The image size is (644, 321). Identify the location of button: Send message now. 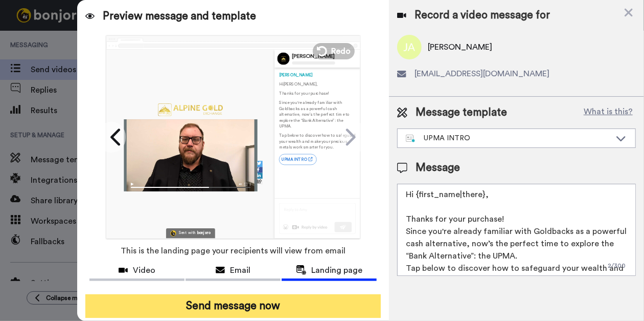
(233, 306).